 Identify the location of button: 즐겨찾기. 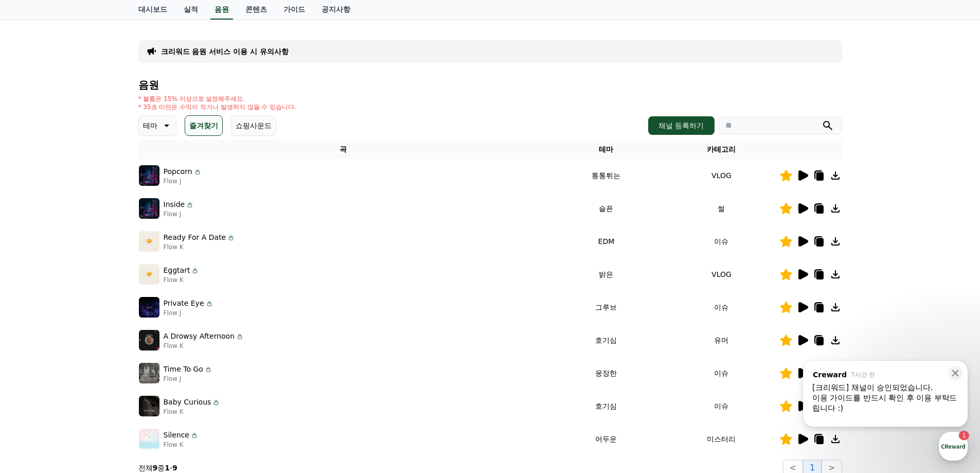
(203, 126).